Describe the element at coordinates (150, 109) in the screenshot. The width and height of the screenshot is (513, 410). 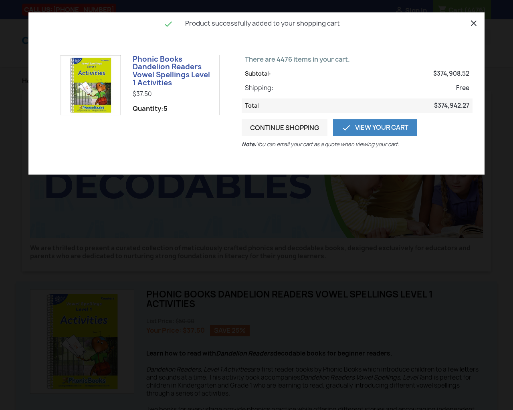
I see `span: Quantity:` at that location.